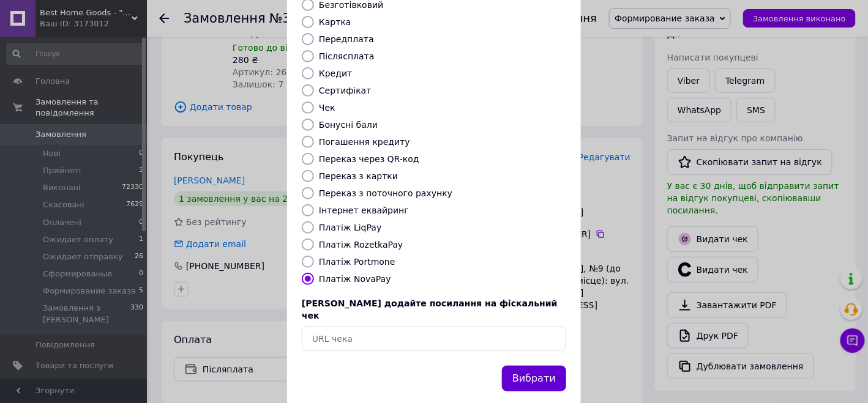 The image size is (868, 403). Describe the element at coordinates (358, 177) in the screenshot. I see `label: Переказ з картки` at that location.